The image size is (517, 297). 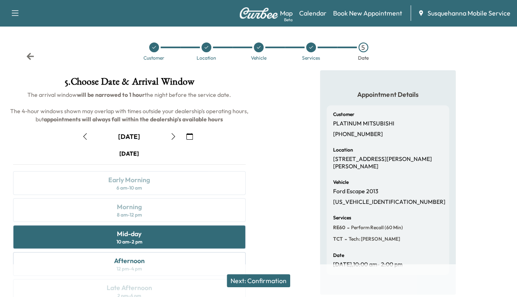 What do you see at coordinates (376, 228) in the screenshot?
I see `span: Perform Recall (60 Min)` at bounding box center [376, 228].